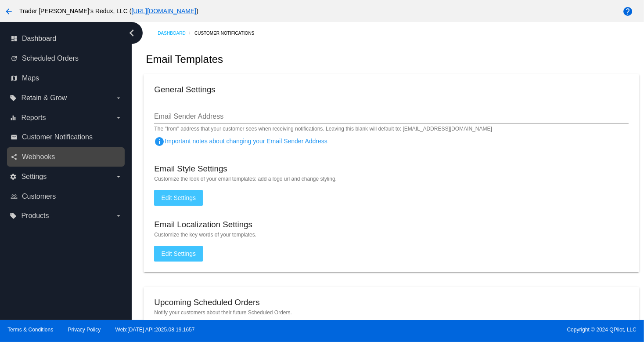 The height and width of the screenshot is (342, 644). Describe the element at coordinates (35, 216) in the screenshot. I see `span: Products` at that location.